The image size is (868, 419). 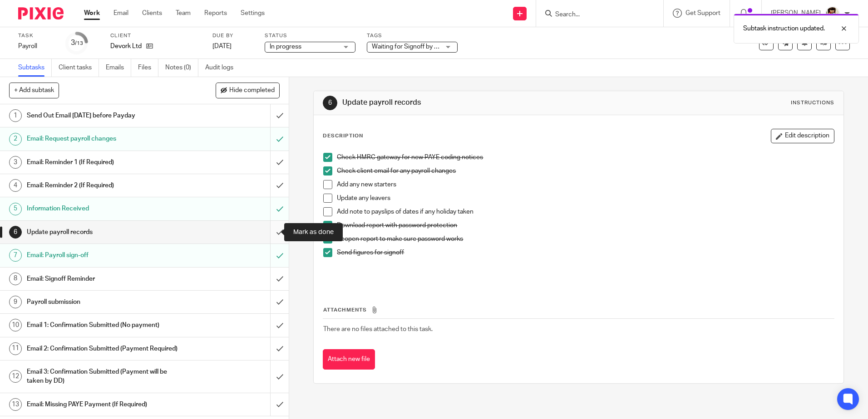 I want to click on div: 2, so click(x=16, y=139).